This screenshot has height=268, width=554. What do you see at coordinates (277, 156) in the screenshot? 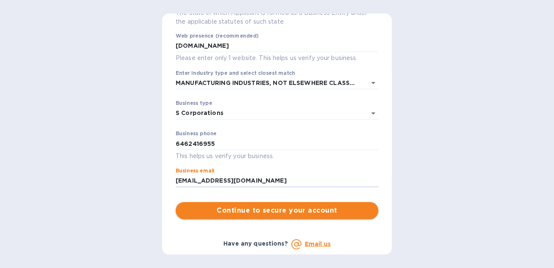
I see `p: This helps us verify your business.` at bounding box center [277, 156].